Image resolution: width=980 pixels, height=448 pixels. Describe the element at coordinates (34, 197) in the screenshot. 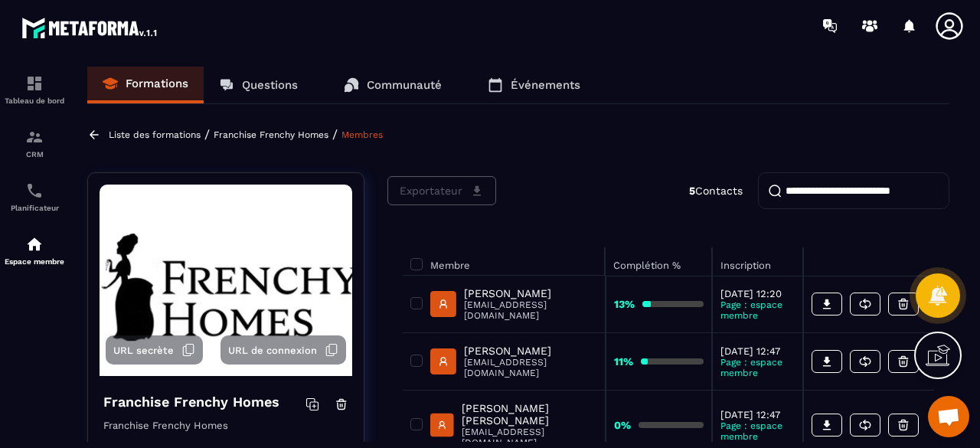

I see `a: schedulerschedulerPlanificateur` at that location.